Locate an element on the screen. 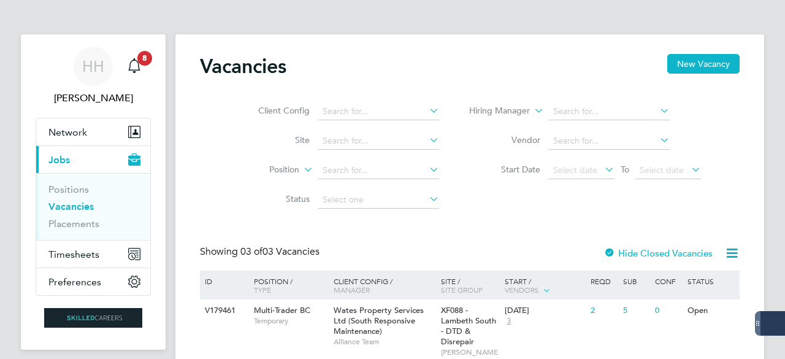  div: Status is located at coordinates (711, 281).